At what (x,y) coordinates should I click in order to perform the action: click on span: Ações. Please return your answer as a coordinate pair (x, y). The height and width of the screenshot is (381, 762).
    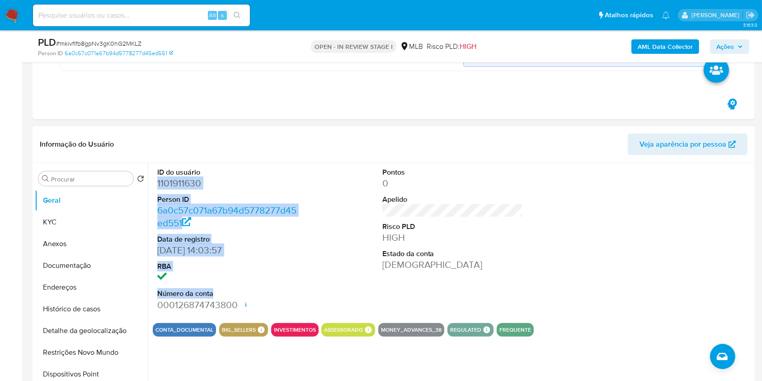
    Looking at the image, I should click on (725, 47).